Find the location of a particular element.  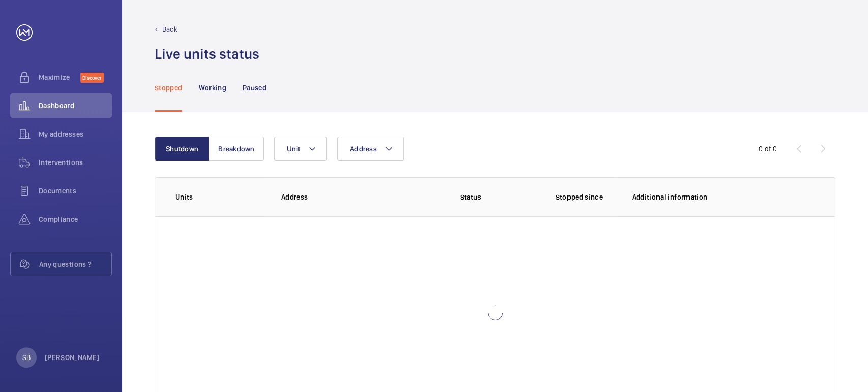

span: Compliance is located at coordinates (75, 220).